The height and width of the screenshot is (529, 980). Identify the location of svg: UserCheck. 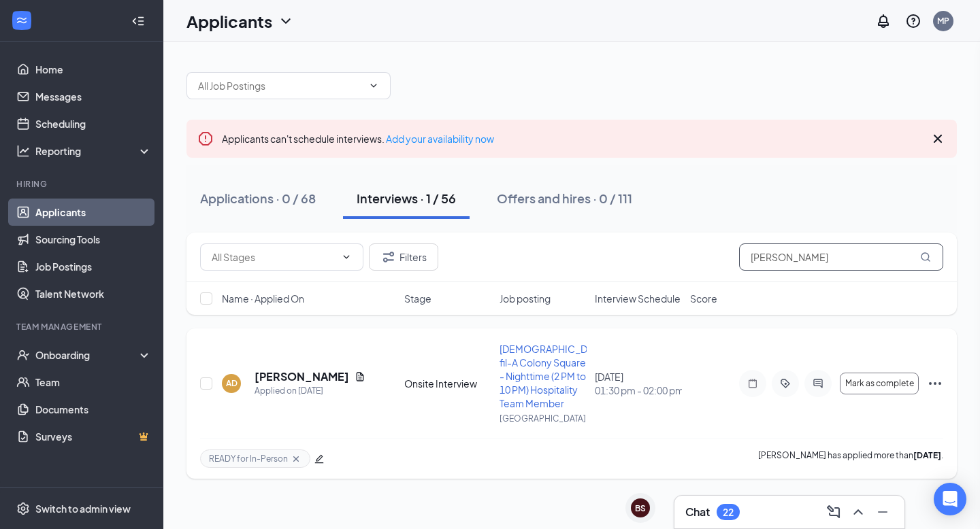
(23, 355).